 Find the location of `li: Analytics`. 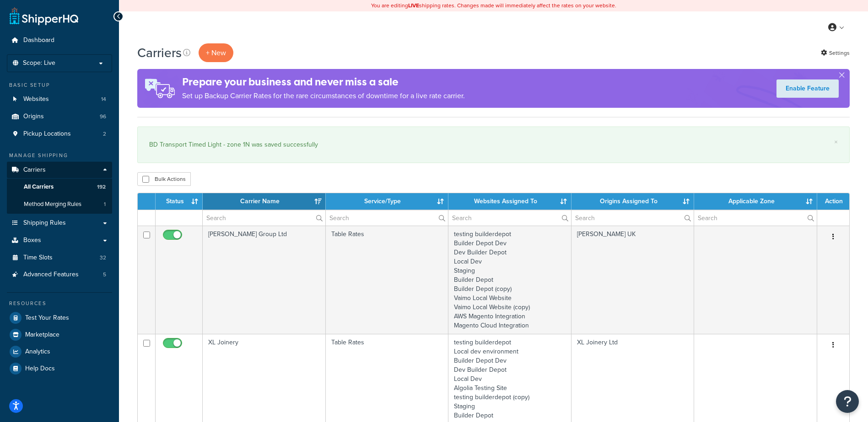

li: Analytics is located at coordinates (60, 352).